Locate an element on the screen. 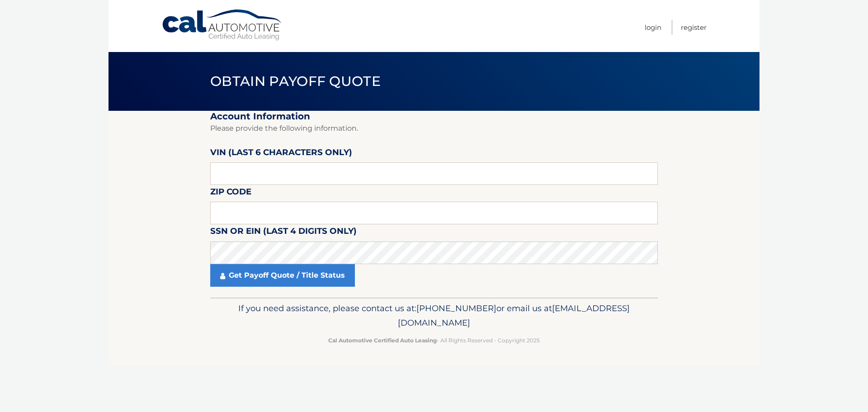 This screenshot has width=868, height=412. span: Obtain Payoff Quote is located at coordinates (295, 81).